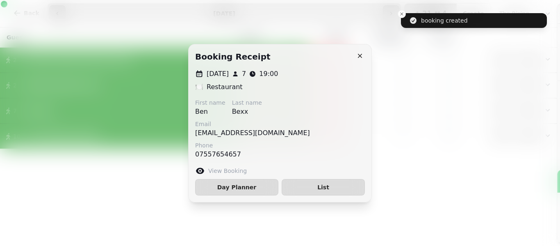 This screenshot has width=560, height=246. I want to click on label: First name, so click(210, 103).